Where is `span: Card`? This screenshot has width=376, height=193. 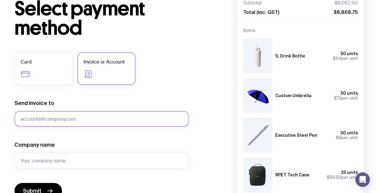 span: Card is located at coordinates (26, 62).